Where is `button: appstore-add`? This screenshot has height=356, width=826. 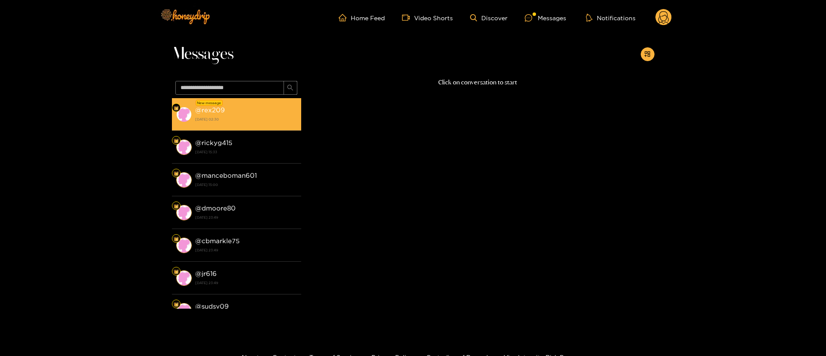 button: appstore-add is located at coordinates (648, 54).